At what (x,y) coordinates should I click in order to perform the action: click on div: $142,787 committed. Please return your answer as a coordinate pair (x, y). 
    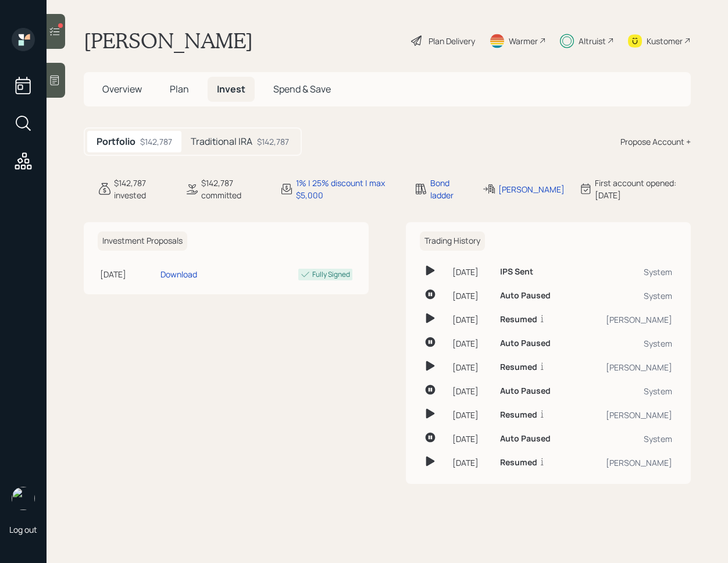
    Looking at the image, I should click on (233, 189).